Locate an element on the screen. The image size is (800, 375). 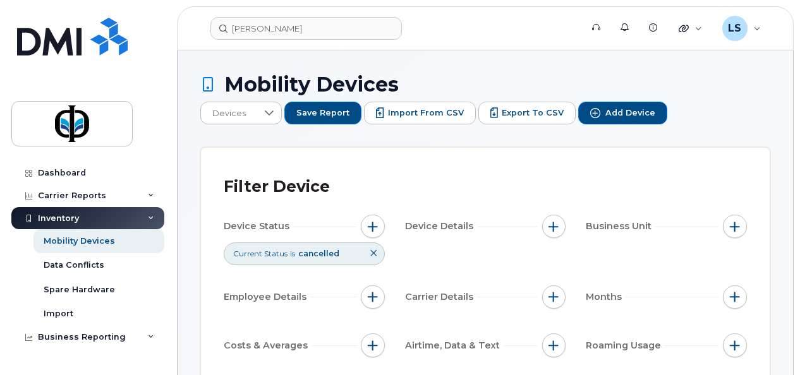
span: Costs & Averages is located at coordinates (267, 346).